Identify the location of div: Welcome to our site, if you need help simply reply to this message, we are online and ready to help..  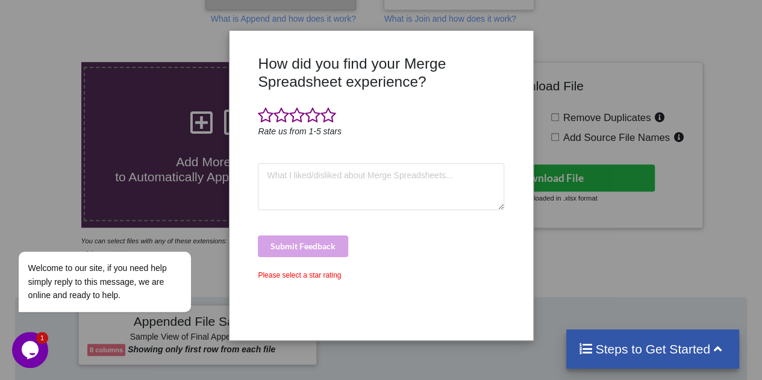
(108, 139).